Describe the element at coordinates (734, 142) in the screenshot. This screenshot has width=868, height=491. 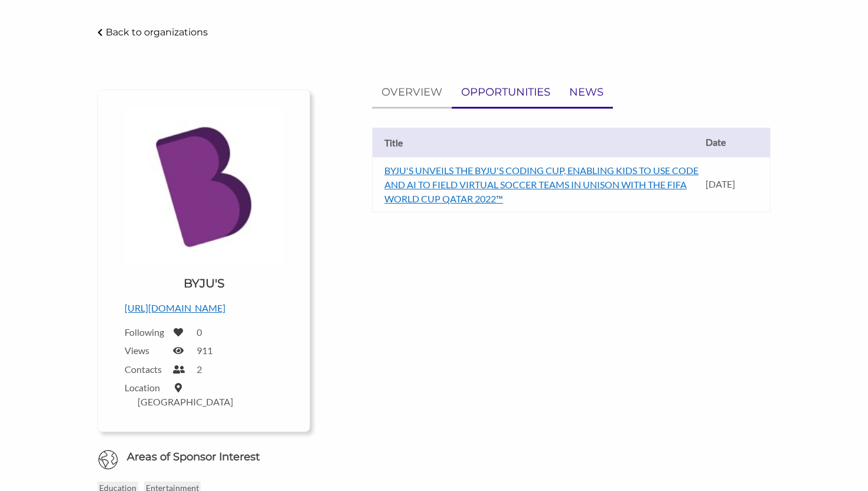
I see `th: Date` at that location.